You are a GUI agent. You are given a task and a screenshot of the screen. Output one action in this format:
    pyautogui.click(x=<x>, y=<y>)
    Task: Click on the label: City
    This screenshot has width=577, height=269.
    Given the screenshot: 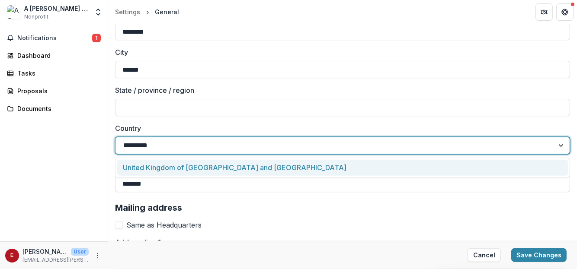 What is the action you would take?
    pyautogui.click(x=340, y=52)
    